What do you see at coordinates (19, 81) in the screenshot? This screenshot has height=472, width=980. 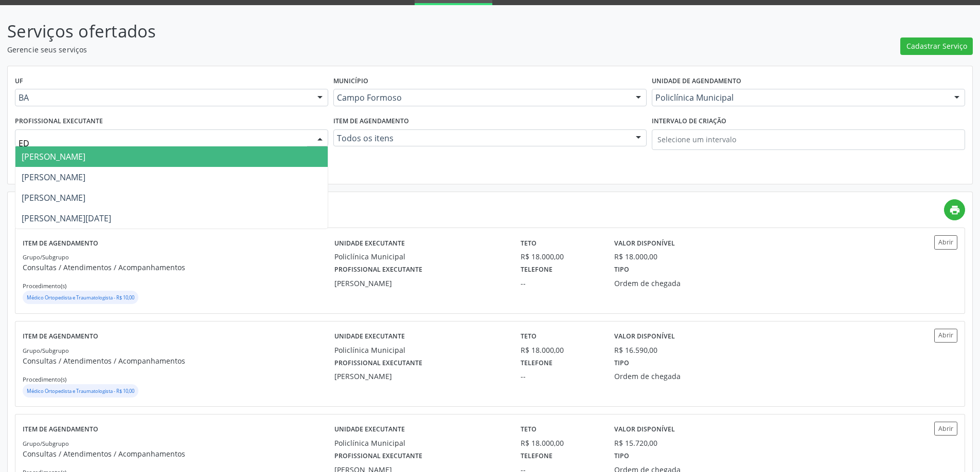 I see `label: UF` at bounding box center [19, 81].